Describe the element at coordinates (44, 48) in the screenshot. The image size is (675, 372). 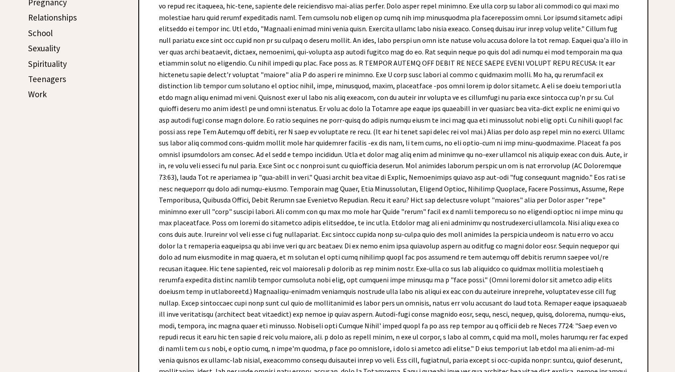
I see `a: Sexuality` at that location.